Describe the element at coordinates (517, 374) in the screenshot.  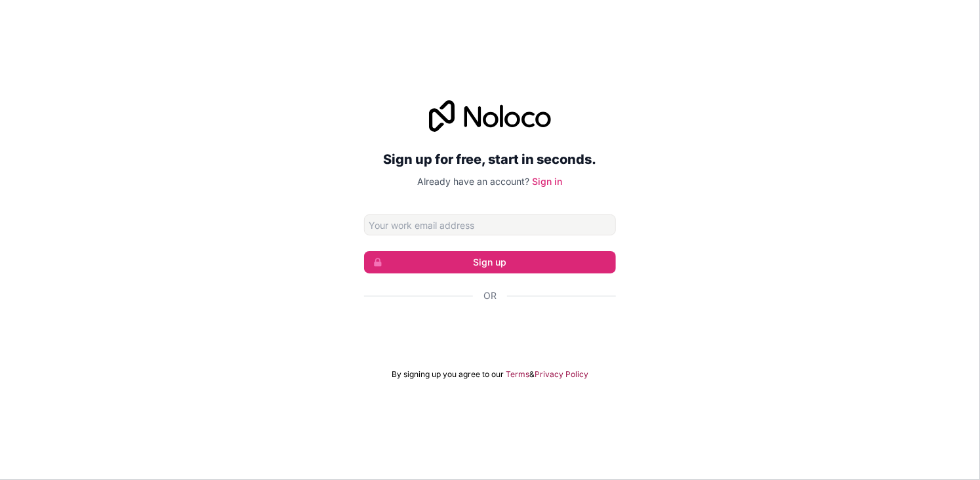
I see `a: Terms` at that location.